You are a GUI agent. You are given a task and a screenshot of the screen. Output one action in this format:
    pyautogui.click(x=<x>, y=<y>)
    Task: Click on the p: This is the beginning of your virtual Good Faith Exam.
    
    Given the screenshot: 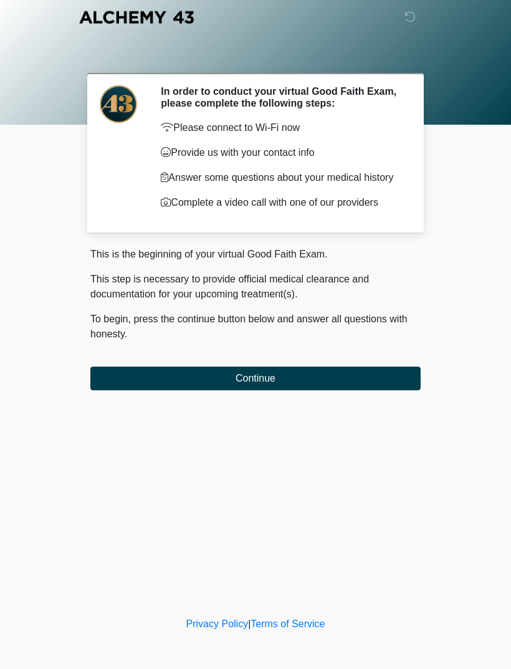 What is the action you would take?
    pyautogui.click(x=256, y=254)
    